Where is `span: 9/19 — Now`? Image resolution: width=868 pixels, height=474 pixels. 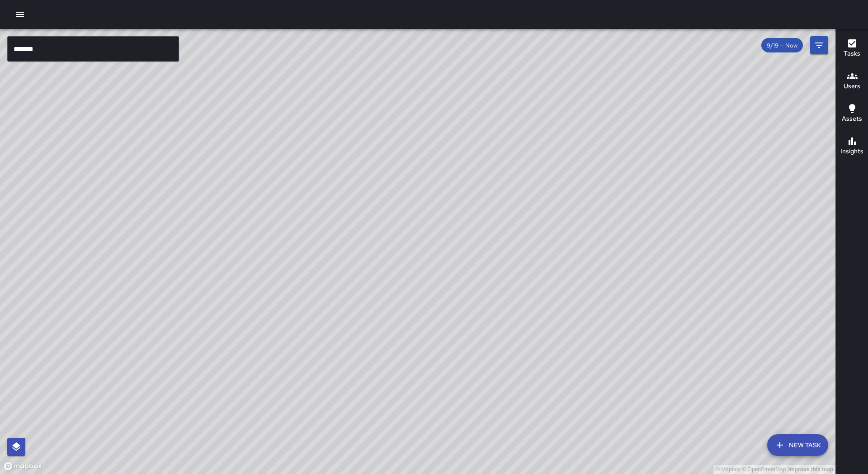 span: 9/19 — Now is located at coordinates (782, 46).